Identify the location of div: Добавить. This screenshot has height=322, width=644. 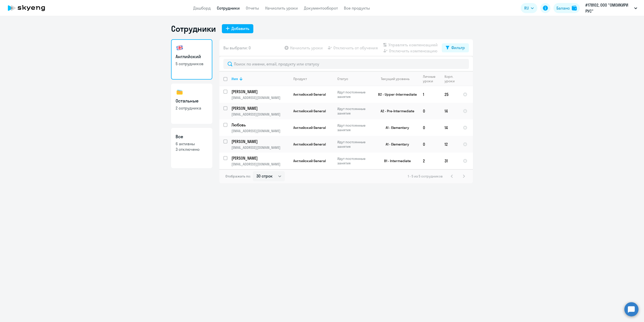
(240, 29).